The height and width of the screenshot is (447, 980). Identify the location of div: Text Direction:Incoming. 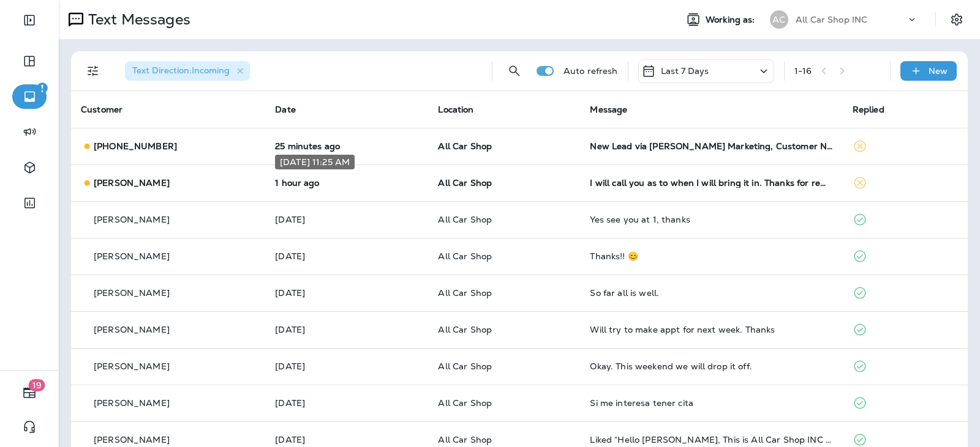
(187, 71).